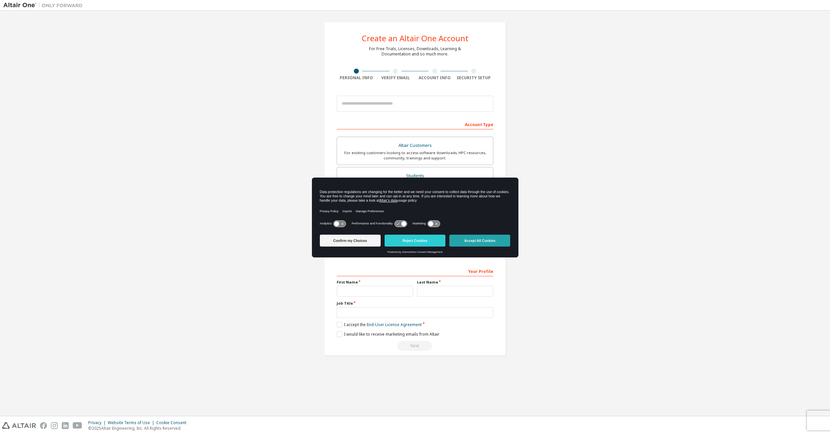  I want to click on label: Job Title, so click(415, 304).